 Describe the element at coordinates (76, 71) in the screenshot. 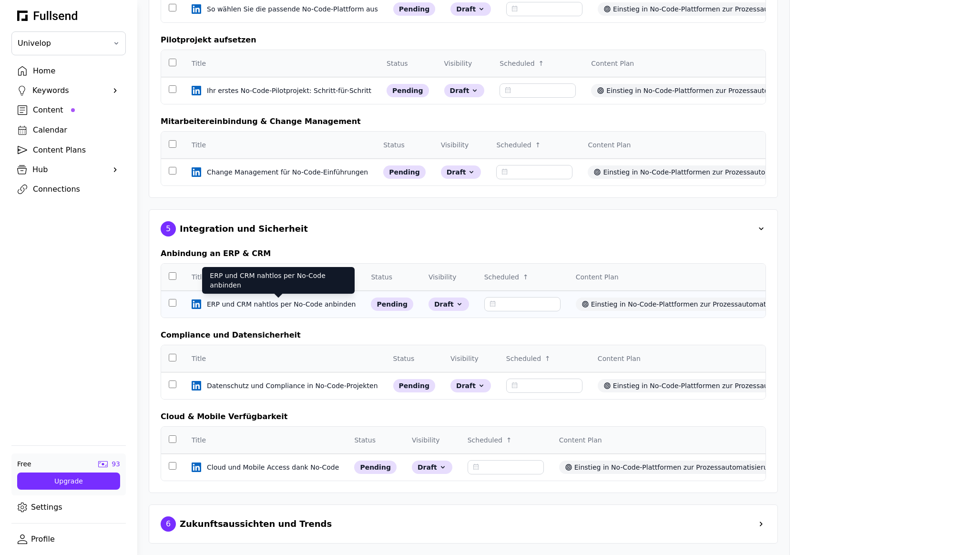

I see `div: Home` at that location.